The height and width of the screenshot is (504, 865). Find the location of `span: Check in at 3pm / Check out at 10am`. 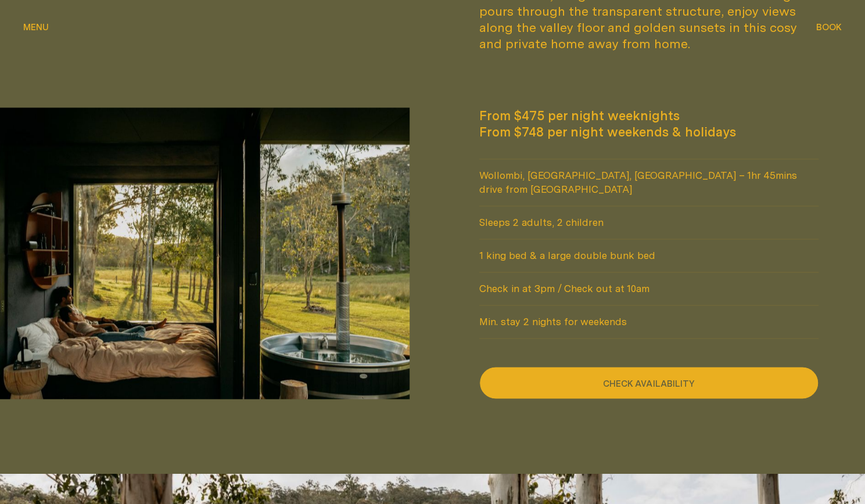

span: Check in at 3pm / Check out at 10am is located at coordinates (649, 288).